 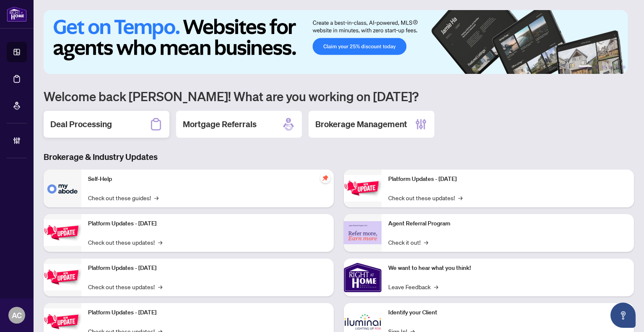 What do you see at coordinates (208, 179) in the screenshot?
I see `p: Self-Help` at bounding box center [208, 179].